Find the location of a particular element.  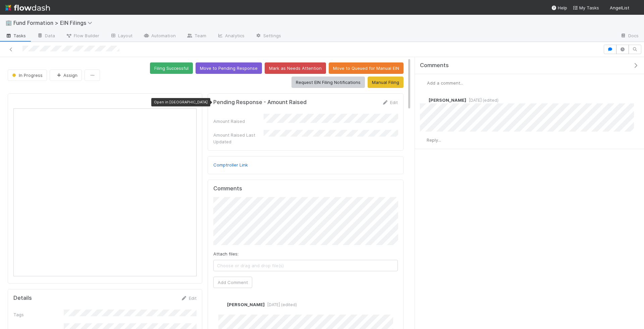

span: AngelList is located at coordinates (620, 8).